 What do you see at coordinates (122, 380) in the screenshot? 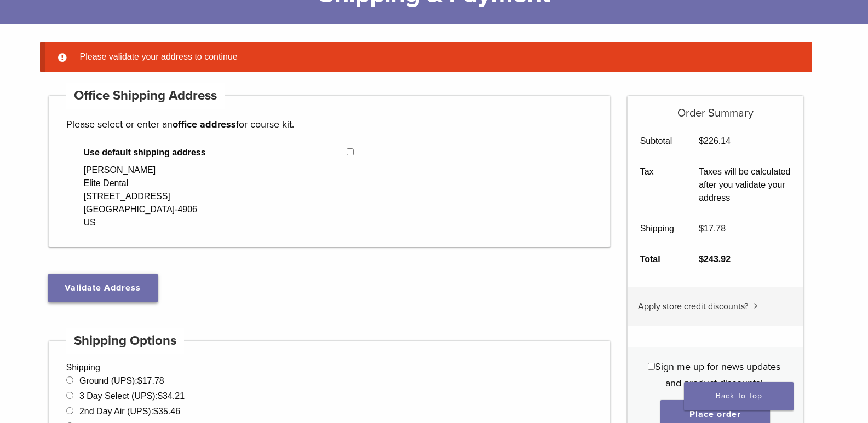
I see `label: Ground (UPS):` at bounding box center [122, 380].